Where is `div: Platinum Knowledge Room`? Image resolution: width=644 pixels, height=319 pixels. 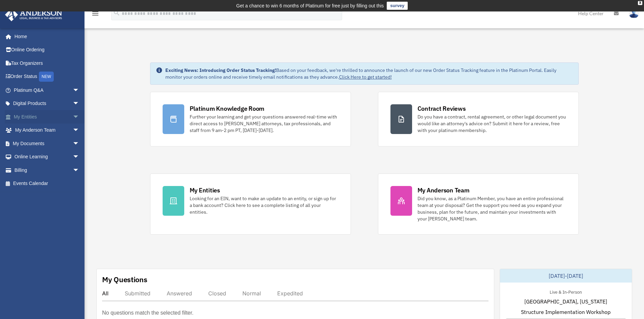
div: Platinum Knowledge Room is located at coordinates (227, 108).